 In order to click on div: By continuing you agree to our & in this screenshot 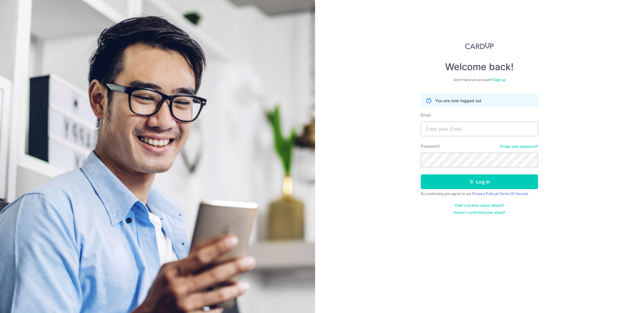, I will do `click(480, 194)`.